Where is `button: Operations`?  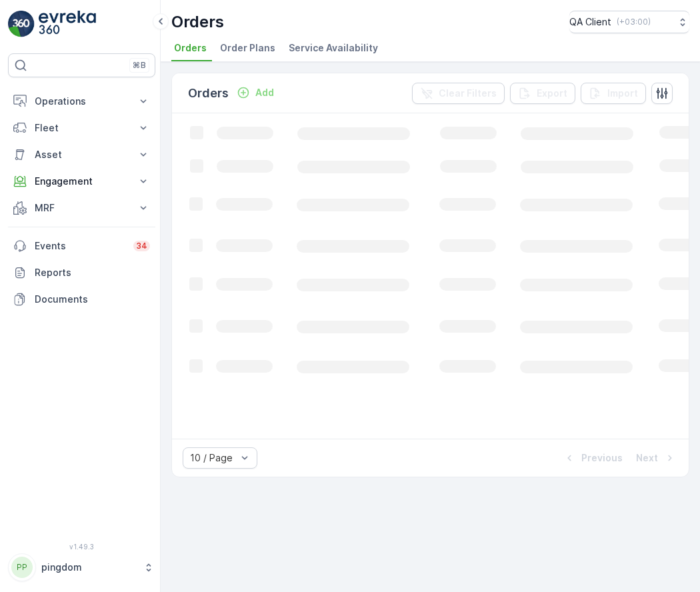 button: Operations is located at coordinates (81, 102).